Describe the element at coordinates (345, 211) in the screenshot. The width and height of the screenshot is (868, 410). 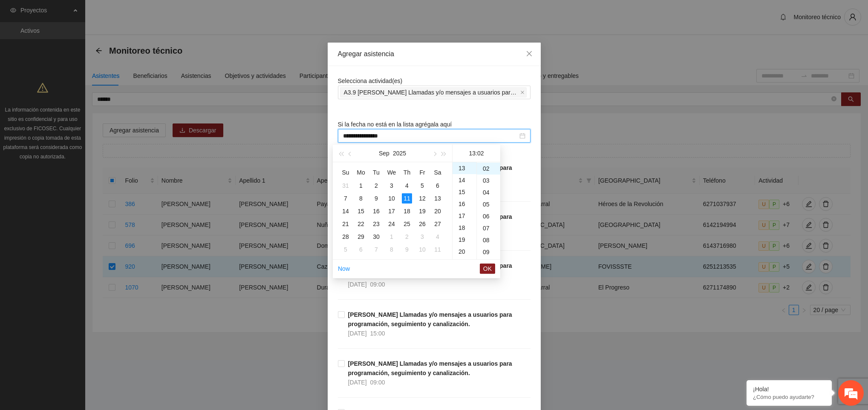
I see `td: 2025-09-14` at that location.